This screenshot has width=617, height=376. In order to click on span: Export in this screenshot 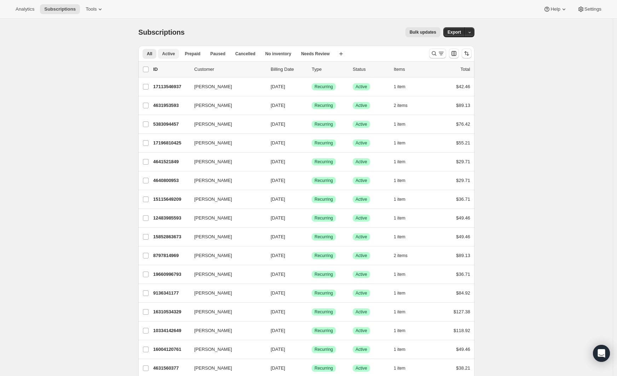, I will do `click(455, 32)`.